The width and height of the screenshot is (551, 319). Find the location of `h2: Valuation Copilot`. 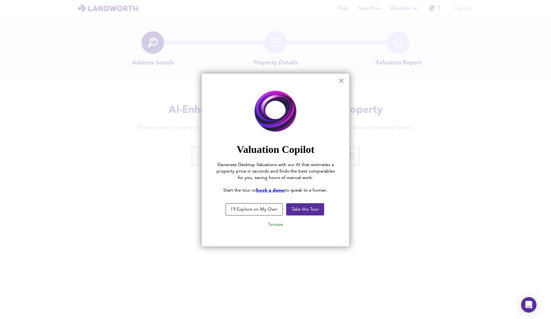

h2: Valuation Copilot is located at coordinates (276, 149).